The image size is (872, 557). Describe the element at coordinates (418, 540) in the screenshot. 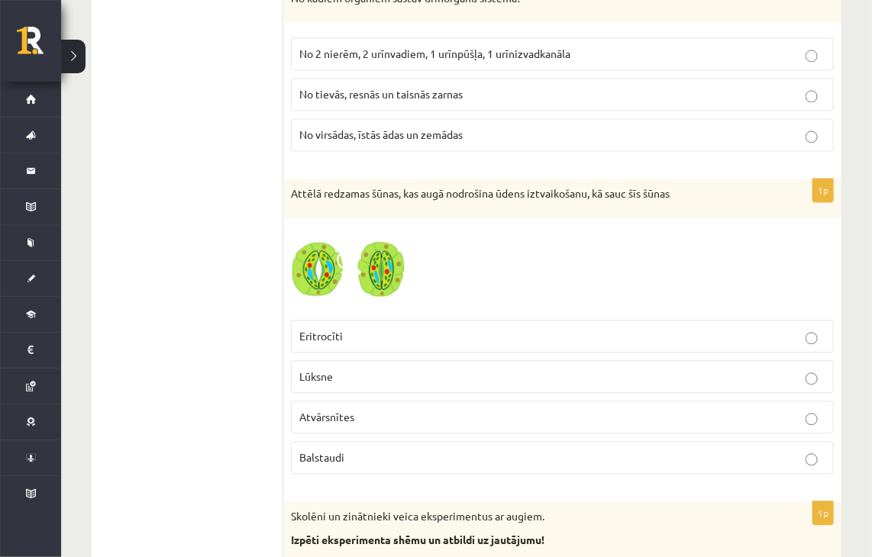

I see `strong: Izpēti eksperimenta shēmu un atbildi uz jautājumu!` at that location.